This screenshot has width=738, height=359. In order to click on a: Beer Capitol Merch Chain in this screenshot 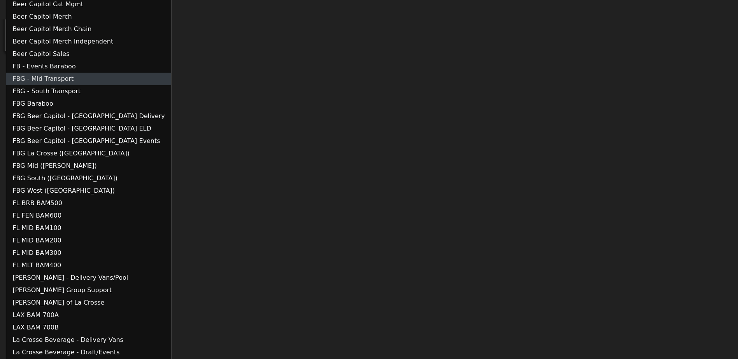, I will do `click(88, 29)`.